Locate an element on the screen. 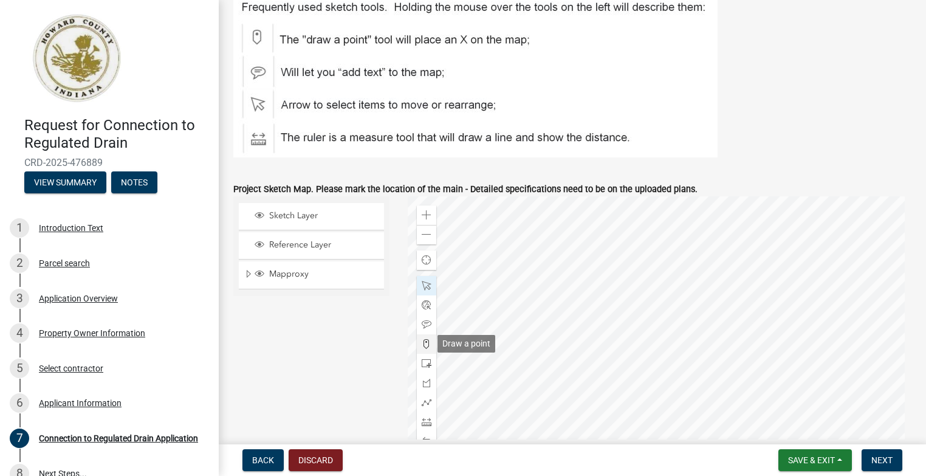 The height and width of the screenshot is (476, 926). button: Discard is located at coordinates (315, 460).